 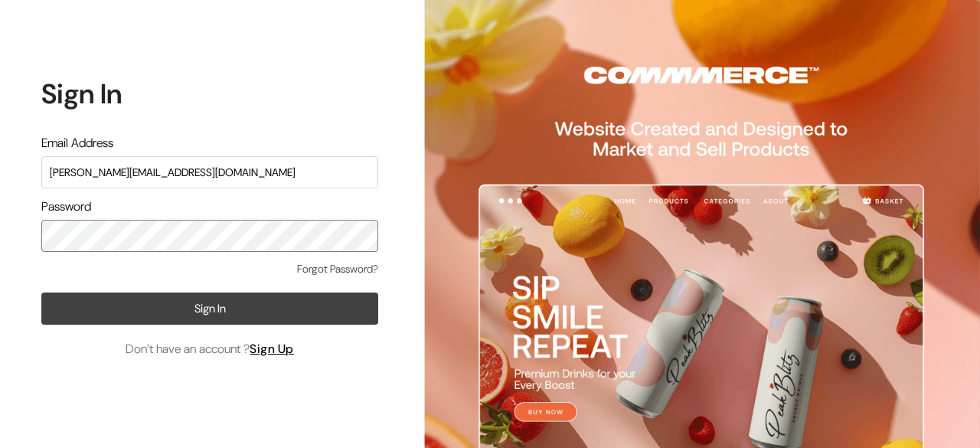 I want to click on label: Password, so click(x=65, y=206).